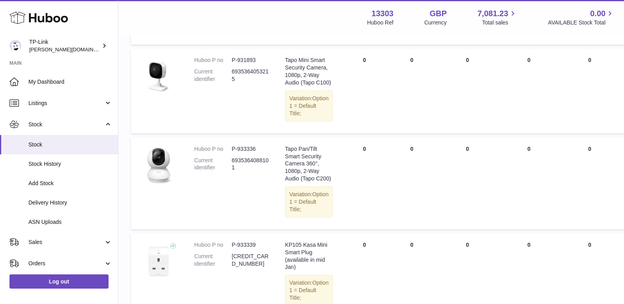 Image resolution: width=624 pixels, height=304 pixels. Describe the element at coordinates (497, 17) in the screenshot. I see `a: 7,081.23 Total sales` at that location.